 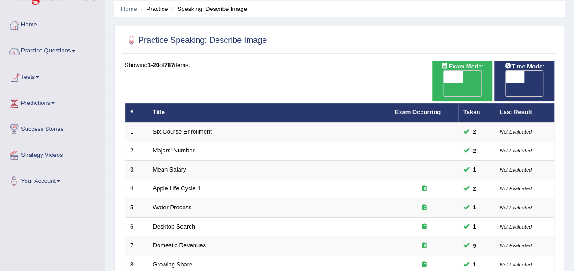 I want to click on td: 5, so click(x=137, y=208).